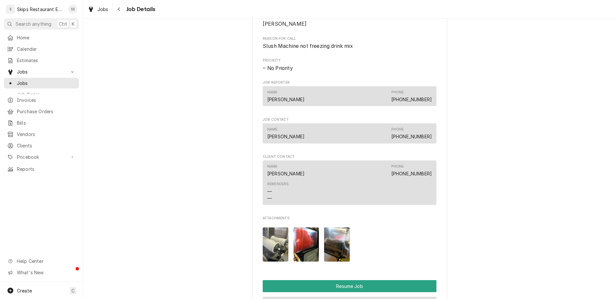  What do you see at coordinates (41, 134) in the screenshot?
I see `a: Vendors` at bounding box center [41, 134].